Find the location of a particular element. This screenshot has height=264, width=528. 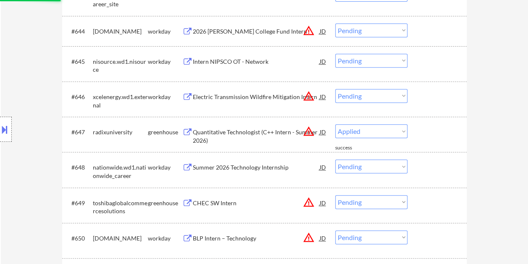

div: BLP Intern – Technology is located at coordinates (256, 239).